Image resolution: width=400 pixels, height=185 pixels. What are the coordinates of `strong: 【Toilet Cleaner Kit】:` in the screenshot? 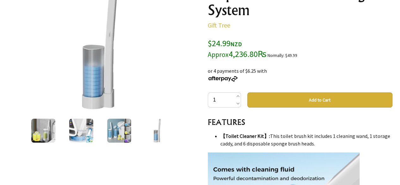 It's located at (245, 136).